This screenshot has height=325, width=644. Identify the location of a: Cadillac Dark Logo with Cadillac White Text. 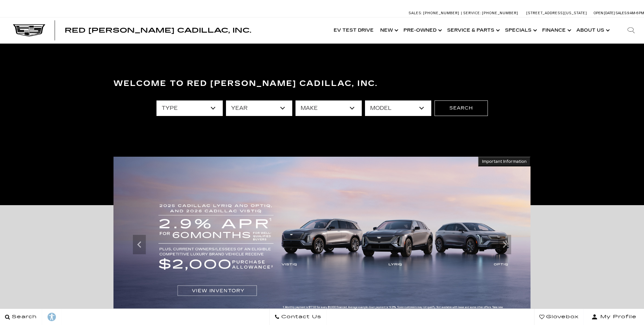
(29, 30).